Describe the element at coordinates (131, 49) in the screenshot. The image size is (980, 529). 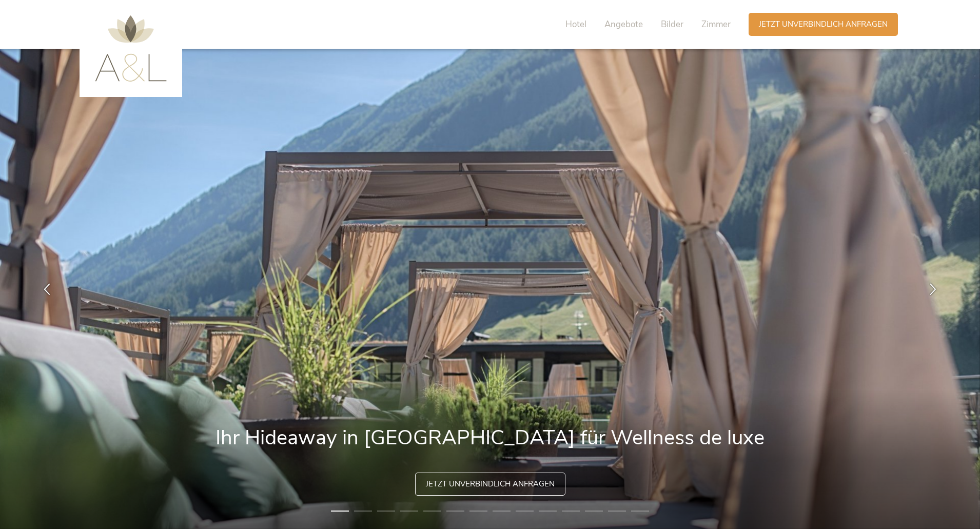
I see `img: AMONTI & LUNARIS Wellnessresort` at that location.